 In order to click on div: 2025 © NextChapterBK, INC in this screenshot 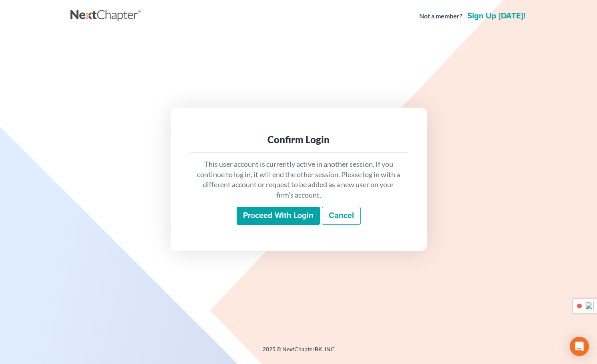, I will do `click(299, 352)`.